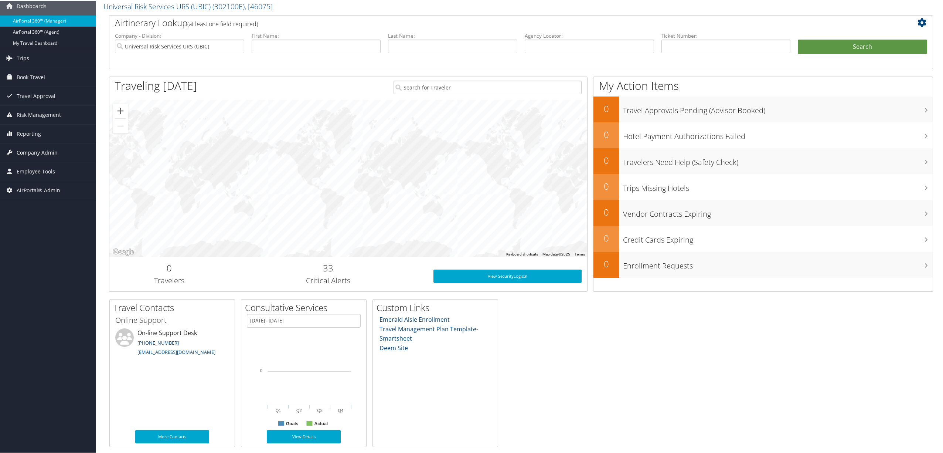  What do you see at coordinates (394, 347) in the screenshot?
I see `a: Deem Site` at bounding box center [394, 347].